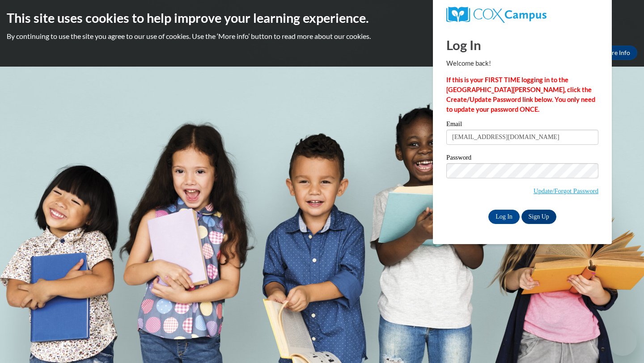 The image size is (644, 363). Describe the element at coordinates (322, 36) in the screenshot. I see `p: By continuing to use the site you agree to our use of cookies. Use the ‘More info’ button to read...` at that location.